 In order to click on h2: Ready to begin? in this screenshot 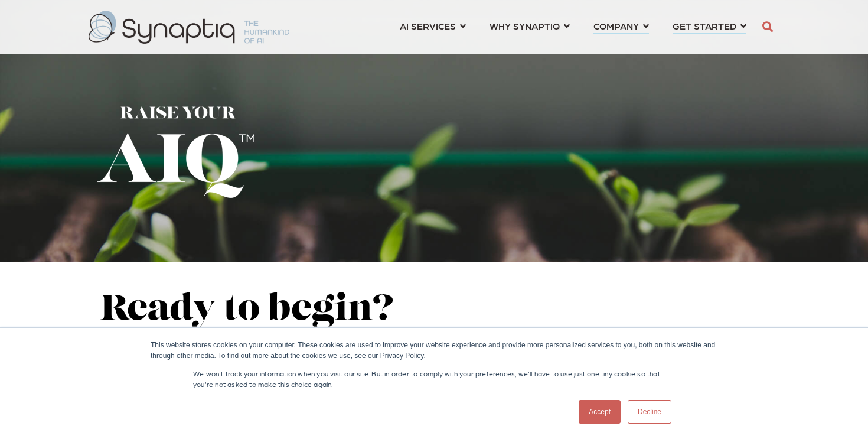, I will do `click(434, 311)`.